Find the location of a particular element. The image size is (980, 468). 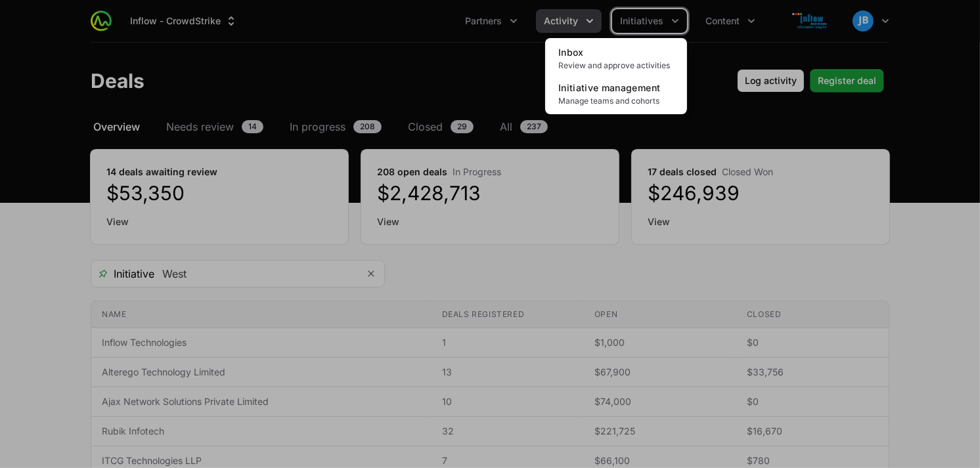

div: Main navigation is located at coordinates (438, 21).